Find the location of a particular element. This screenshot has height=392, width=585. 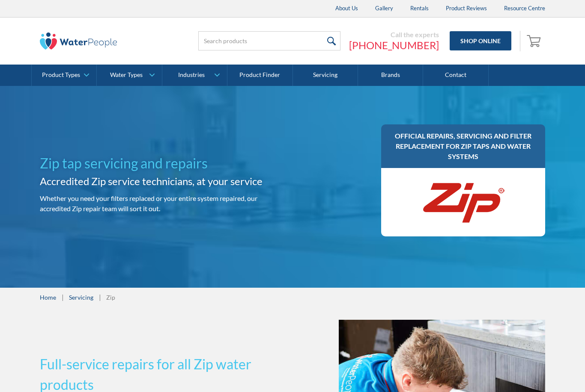

a: Water Types is located at coordinates (128, 76).